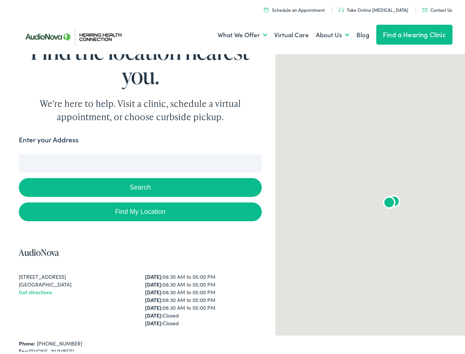  I want to click on a: Contact Us, so click(437, 7).